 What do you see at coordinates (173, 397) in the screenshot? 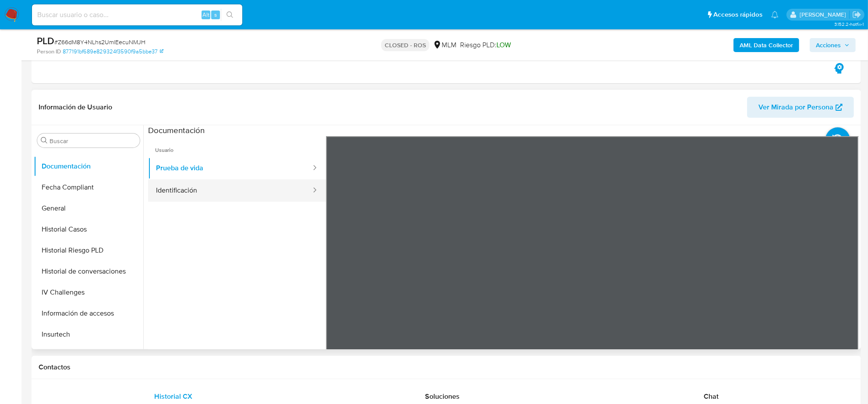
I see `span: Historial CX` at bounding box center [173, 397].